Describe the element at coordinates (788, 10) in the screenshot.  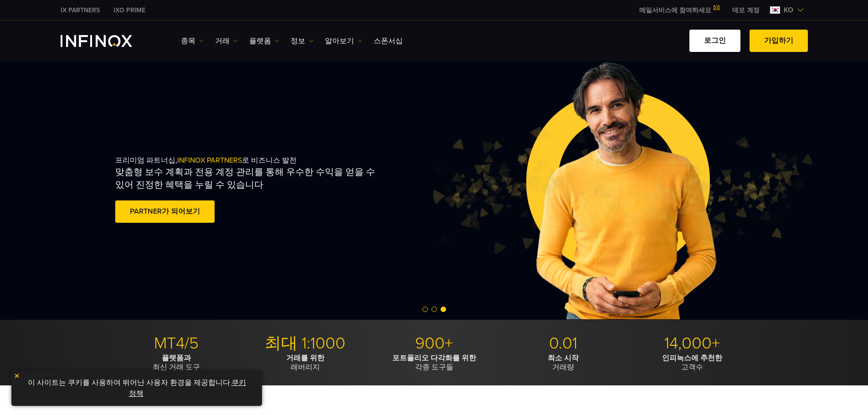
I see `span: ko` at that location.